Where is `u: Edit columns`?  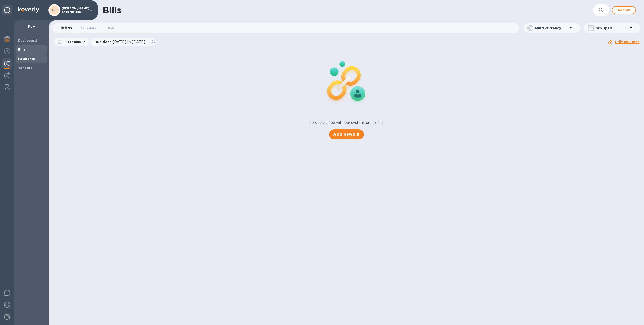 u: Edit columns is located at coordinates (627, 42).